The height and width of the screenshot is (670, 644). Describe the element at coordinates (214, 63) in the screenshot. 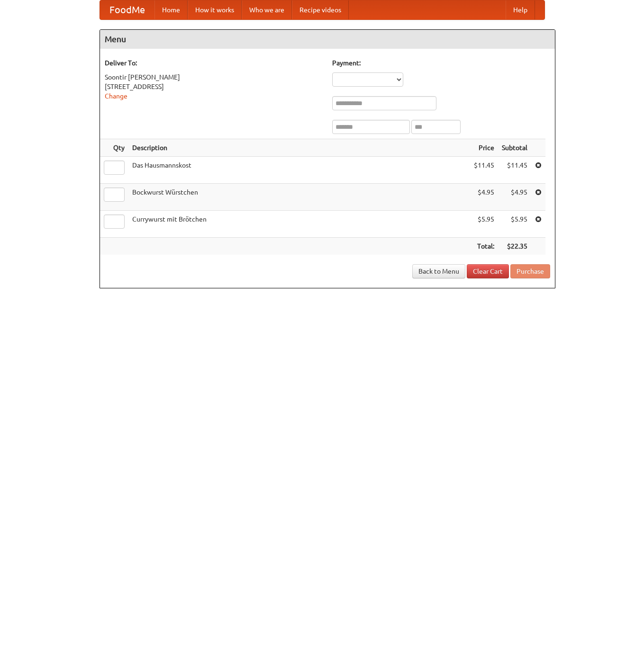

I see `h5: Deliver To:` at that location.